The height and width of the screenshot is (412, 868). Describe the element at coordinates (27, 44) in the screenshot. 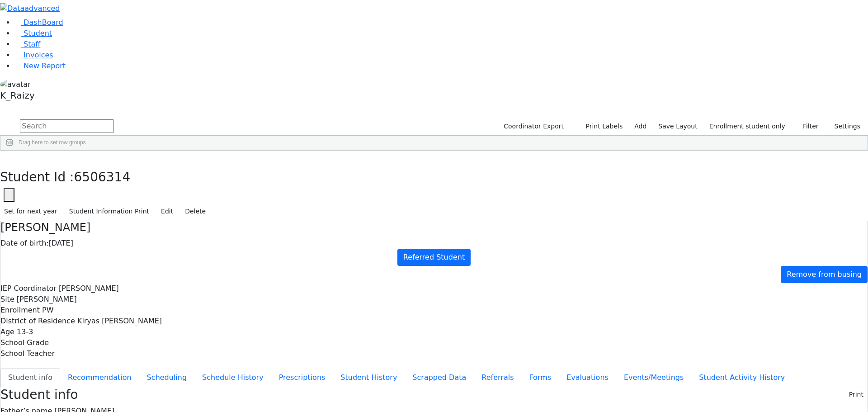

I see `a: Staff` at that location.